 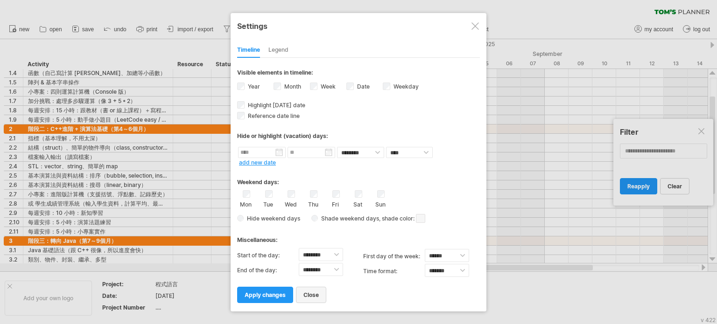 What do you see at coordinates (362, 86) in the screenshot?
I see `label: Date` at bounding box center [362, 86].